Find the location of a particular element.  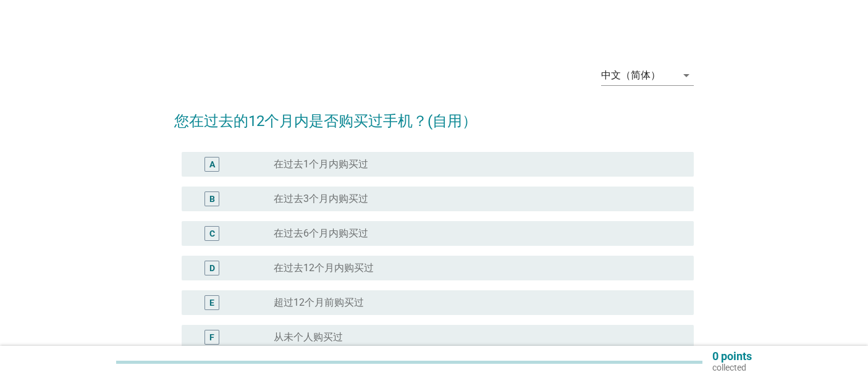

div: C is located at coordinates (212, 234).